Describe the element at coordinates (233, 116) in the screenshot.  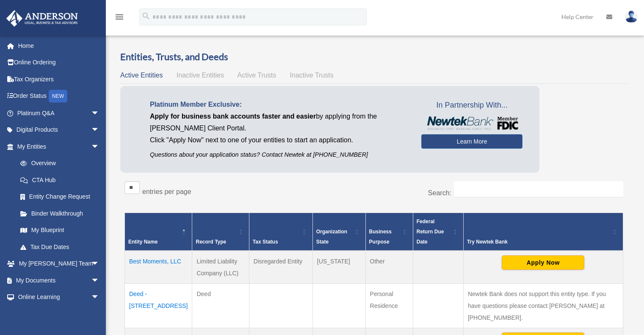
I see `span: Apply for business bank accounts faster and easier` at that location.